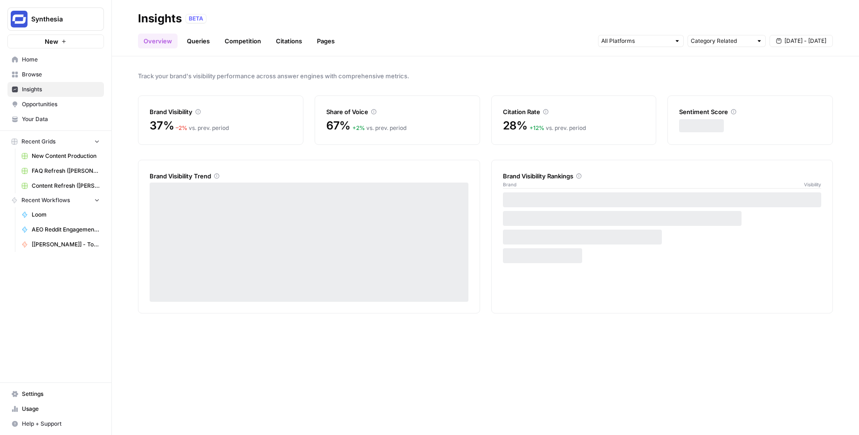 This screenshot has height=435, width=859. What do you see at coordinates (196, 19) in the screenshot?
I see `div: BETA` at bounding box center [196, 19].